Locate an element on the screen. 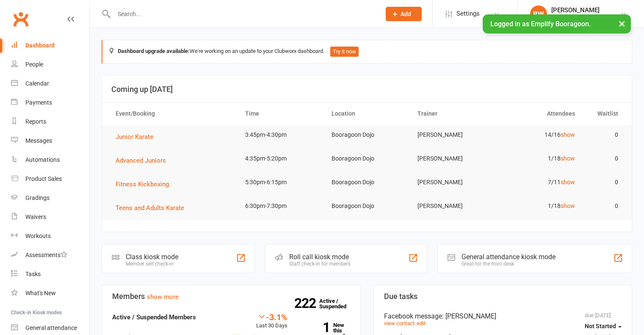  strong: Active / Suspended Members is located at coordinates (154, 317).